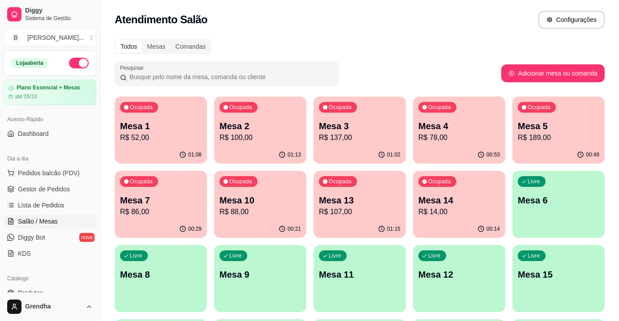 This screenshot has height=321, width=619. Describe the element at coordinates (161, 130) in the screenshot. I see `button: OcupadaMesa 1R$ 52,0001:08` at that location.